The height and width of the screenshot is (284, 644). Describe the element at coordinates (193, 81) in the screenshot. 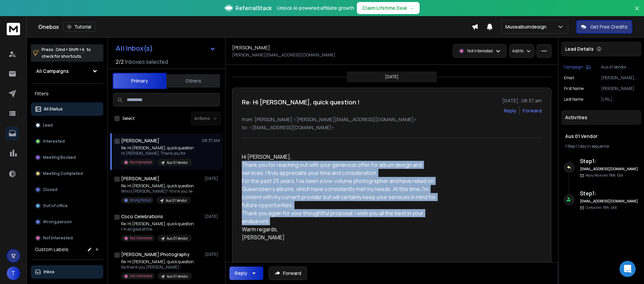

I see `button: Others` at that location.